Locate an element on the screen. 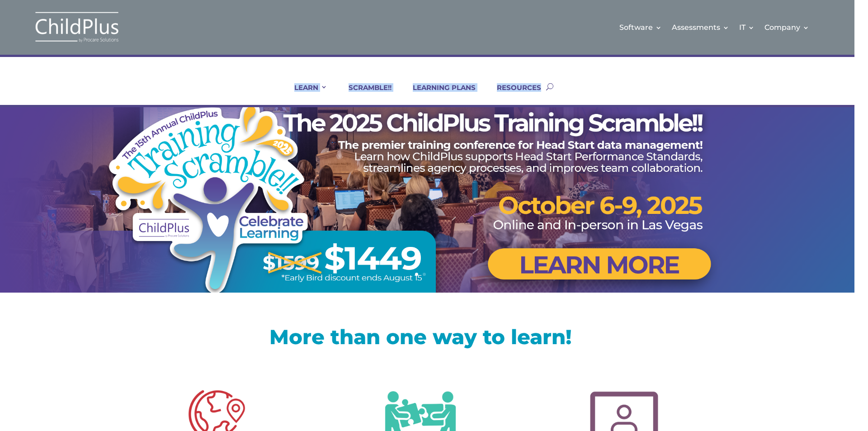  a: Software is located at coordinates (641, 27).